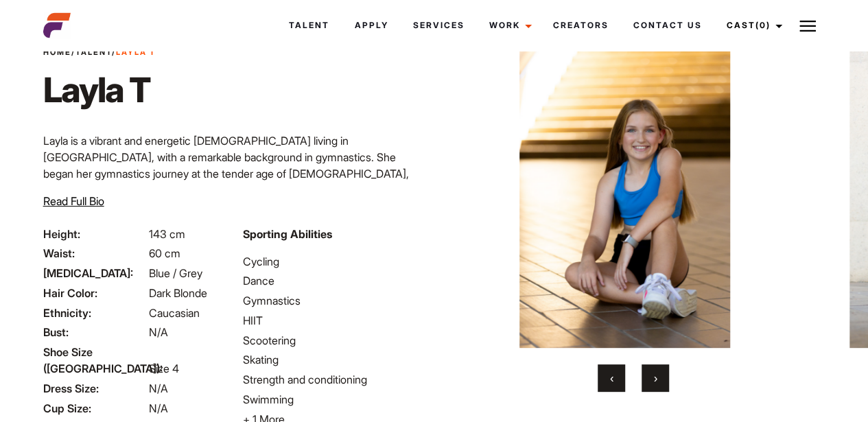 The image size is (868, 422). I want to click on a: Creators, so click(579, 25).